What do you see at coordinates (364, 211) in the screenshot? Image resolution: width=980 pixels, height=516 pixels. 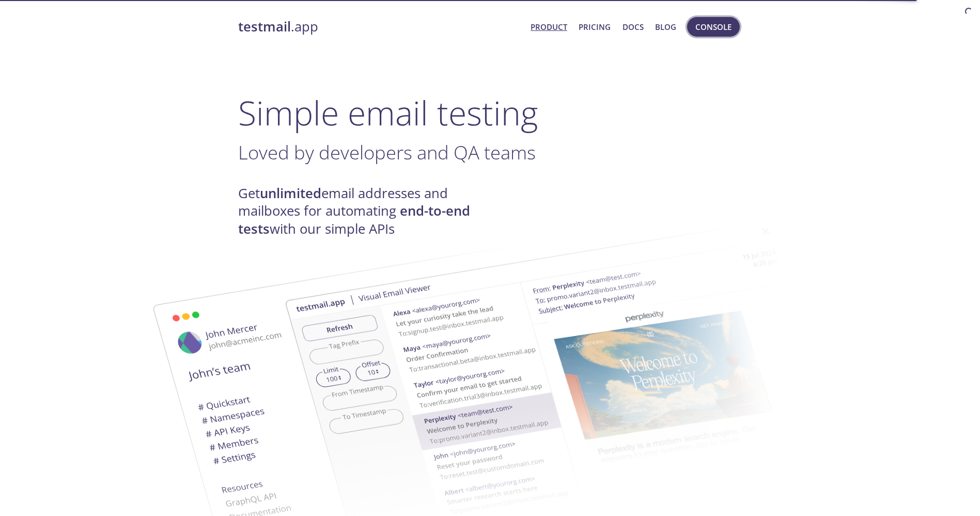 I see `h4: Get email addresses and mailboxes for automating with our simple APIs` at bounding box center [364, 211].